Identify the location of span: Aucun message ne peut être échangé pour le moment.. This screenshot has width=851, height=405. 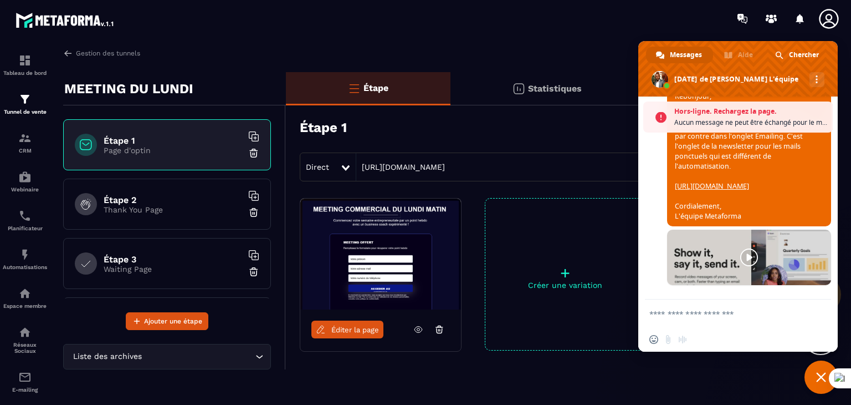
(751, 122).